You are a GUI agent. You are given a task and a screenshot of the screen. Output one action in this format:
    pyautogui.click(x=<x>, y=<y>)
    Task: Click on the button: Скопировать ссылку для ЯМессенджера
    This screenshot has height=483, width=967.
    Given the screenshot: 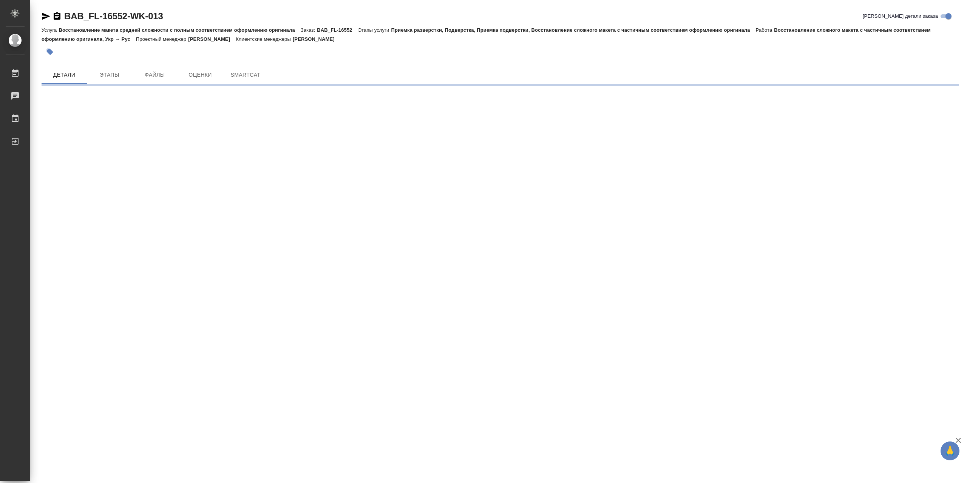 What is the action you would take?
    pyautogui.click(x=46, y=16)
    